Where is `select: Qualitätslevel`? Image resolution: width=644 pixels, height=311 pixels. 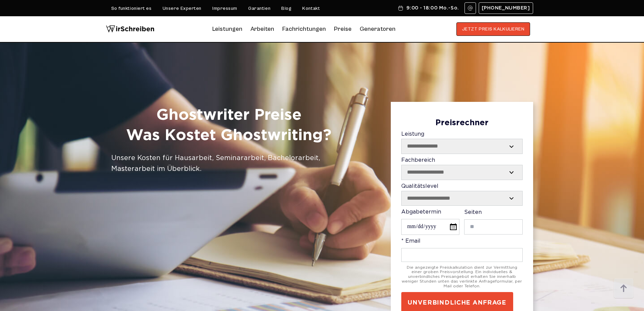
select: Qualitätslevel is located at coordinates (462, 198).